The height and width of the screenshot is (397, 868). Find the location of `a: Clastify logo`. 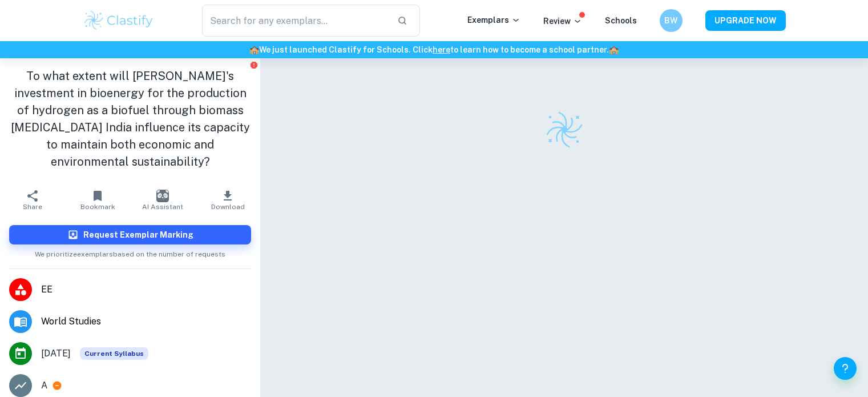

a: Clastify logo is located at coordinates (118, 20).